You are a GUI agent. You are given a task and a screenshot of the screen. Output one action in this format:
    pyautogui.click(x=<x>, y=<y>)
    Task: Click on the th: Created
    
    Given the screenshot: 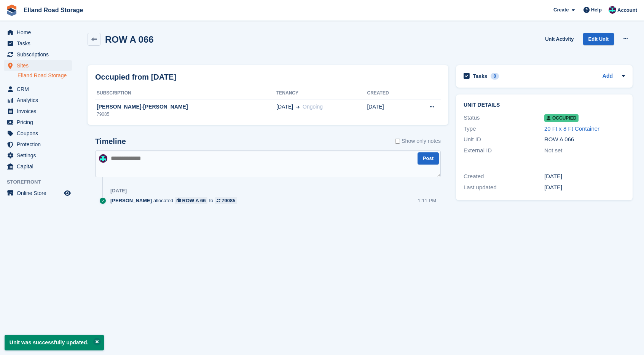 What is the action you would take?
    pyautogui.click(x=388, y=93)
    